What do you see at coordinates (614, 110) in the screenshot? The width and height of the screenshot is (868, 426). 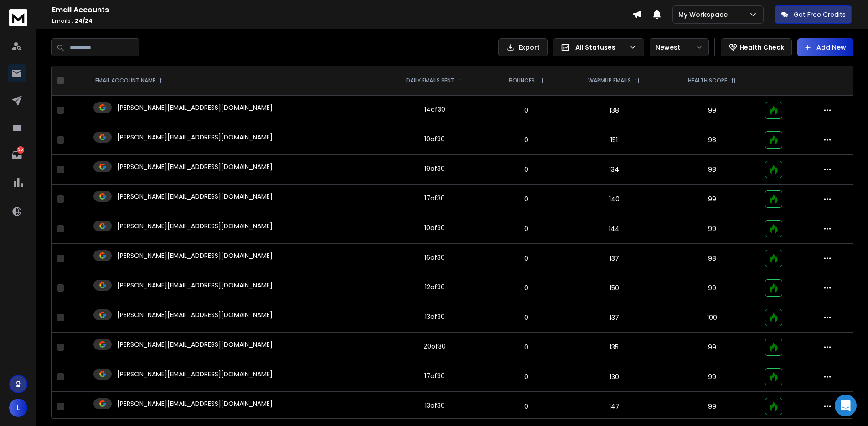 I see `td: 138` at bounding box center [614, 110].